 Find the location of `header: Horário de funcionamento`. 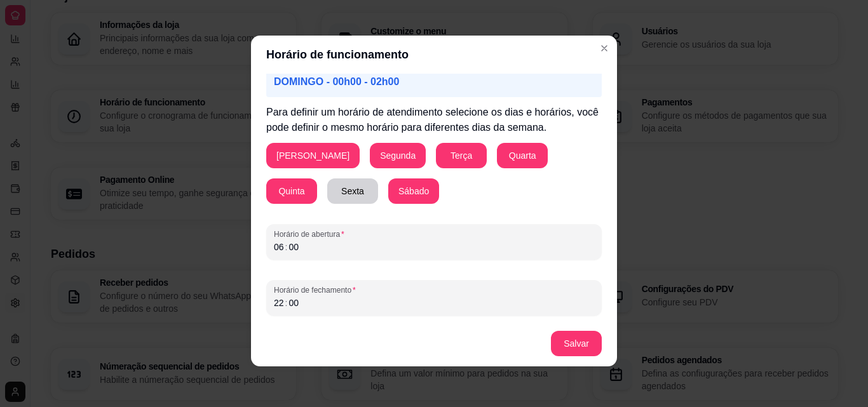

header: Horário de funcionamento is located at coordinates (434, 55).